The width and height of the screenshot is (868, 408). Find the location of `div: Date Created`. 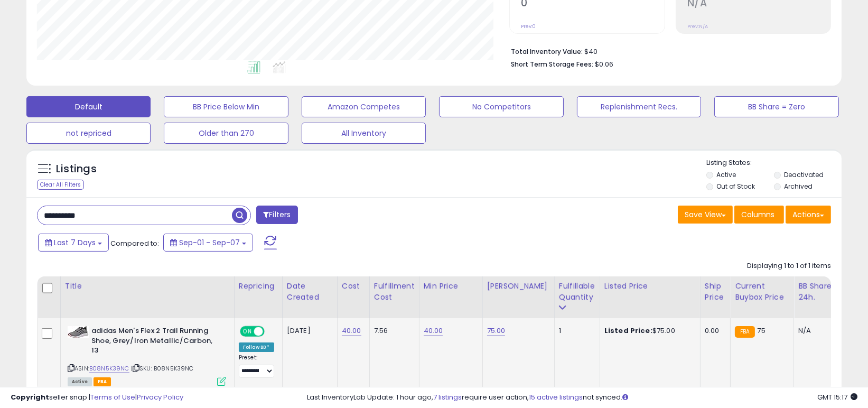

div: Date Created is located at coordinates (310, 292).